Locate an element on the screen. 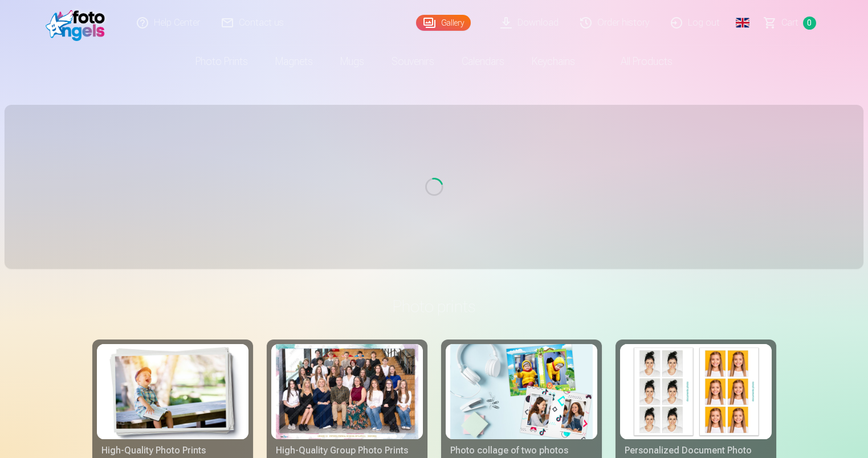 This screenshot has width=868, height=458. img: High-Quality Photo Prints is located at coordinates (173, 391).